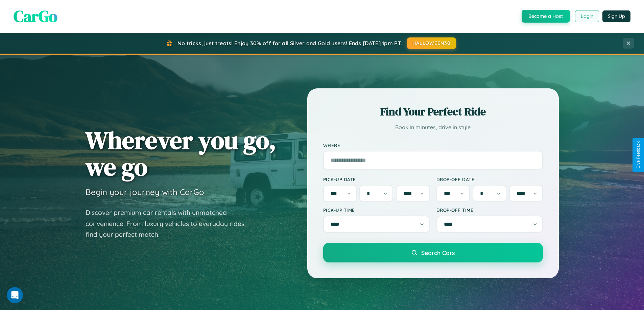 This screenshot has height=310, width=644. Describe the element at coordinates (433, 127) in the screenshot. I see `p: Book in minutes, drive in style` at that location.